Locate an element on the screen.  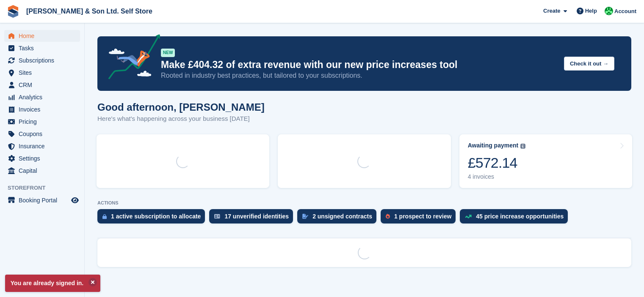
a: 1 active subscription to allocate is located at coordinates (153, 218).